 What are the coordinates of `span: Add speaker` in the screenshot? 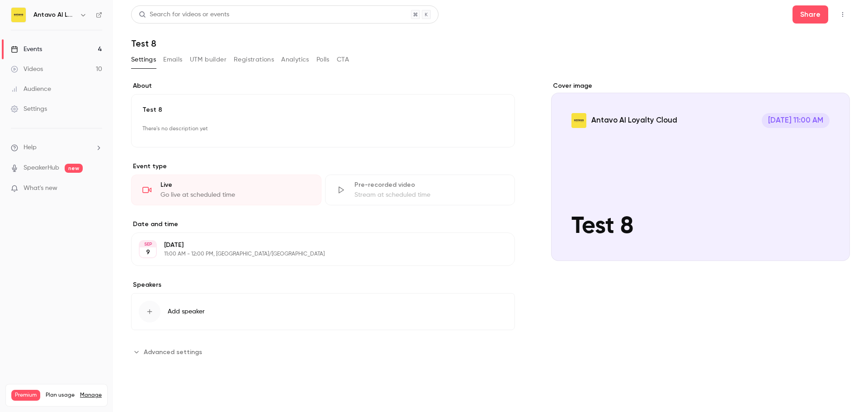 It's located at (186, 312).